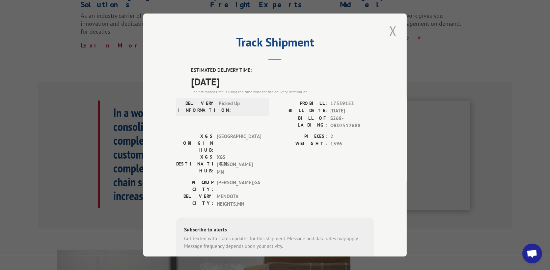 This screenshot has height=270, width=550. Describe the element at coordinates (352, 144) in the screenshot. I see `span: 1596` at that location.